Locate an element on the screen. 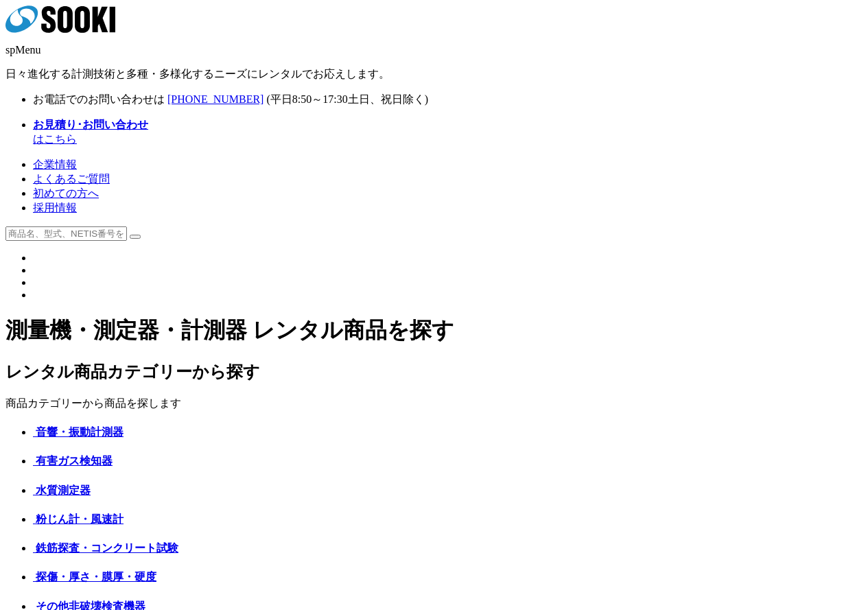 The width and height of the screenshot is (868, 610). a: 採用情報 is located at coordinates (55, 208).